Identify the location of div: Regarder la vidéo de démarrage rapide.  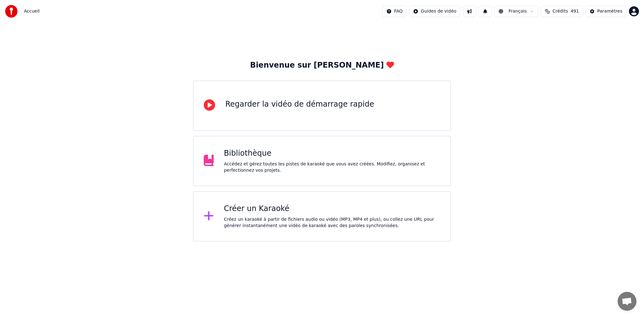
(299, 104).